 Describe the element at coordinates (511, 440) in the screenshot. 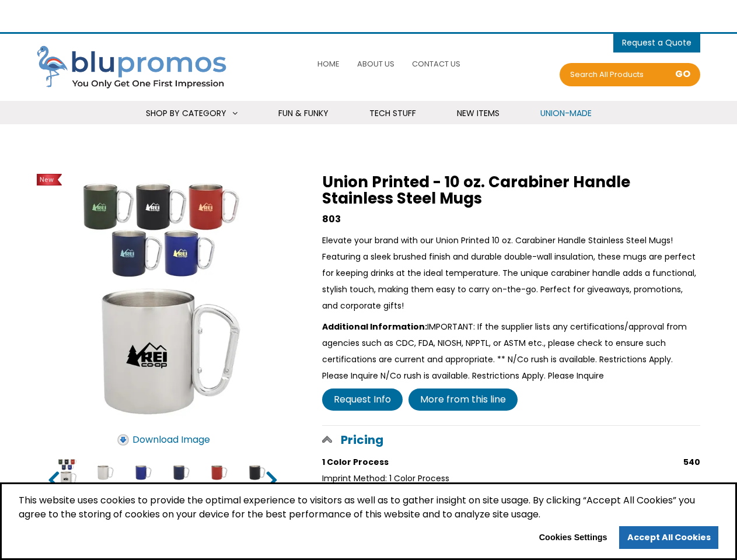

I see `a: Pricing` at that location.